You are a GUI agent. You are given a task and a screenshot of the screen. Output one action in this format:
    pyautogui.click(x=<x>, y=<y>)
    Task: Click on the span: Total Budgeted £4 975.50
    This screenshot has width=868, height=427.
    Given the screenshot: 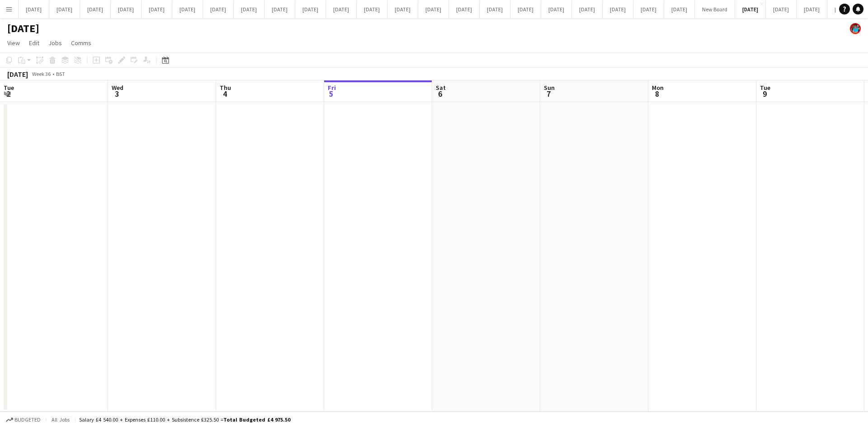 What is the action you would take?
    pyautogui.click(x=257, y=419)
    